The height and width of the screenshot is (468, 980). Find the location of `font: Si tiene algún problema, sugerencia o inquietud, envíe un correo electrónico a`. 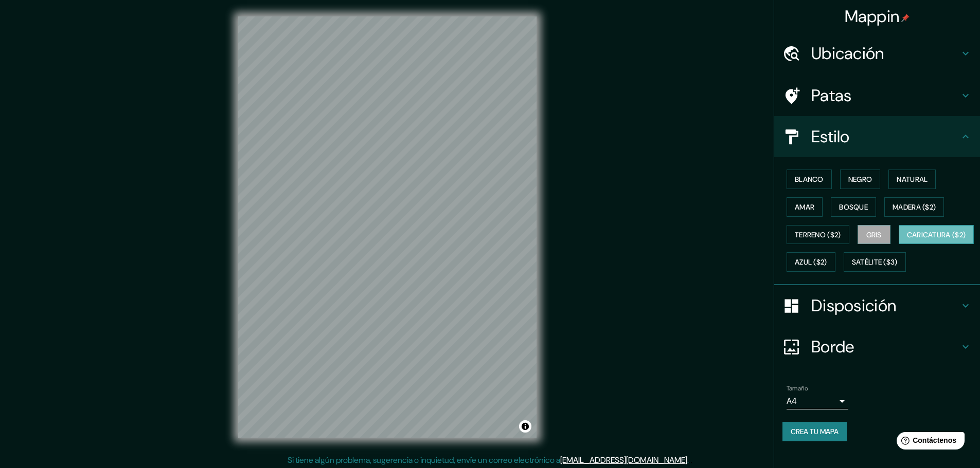

font: Si tiene algún problema, sugerencia o inquietud, envíe un correo electrónico a is located at coordinates (424, 460).